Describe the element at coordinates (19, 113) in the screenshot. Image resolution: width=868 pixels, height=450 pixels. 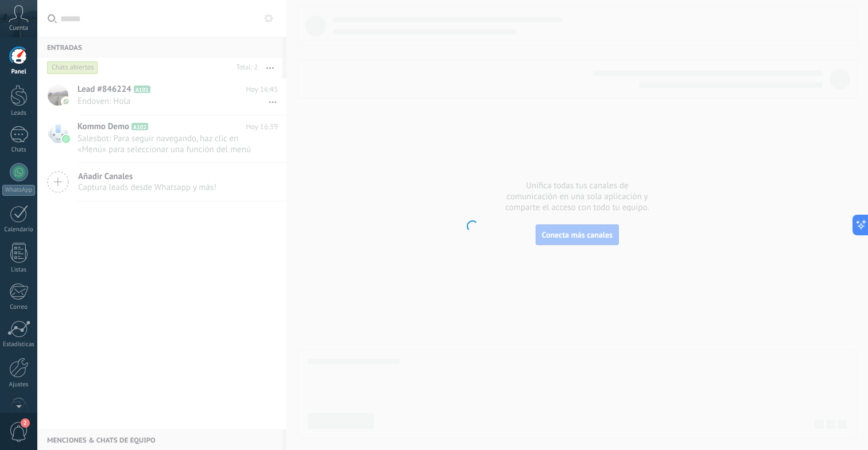
I see `div: Leads` at that location.